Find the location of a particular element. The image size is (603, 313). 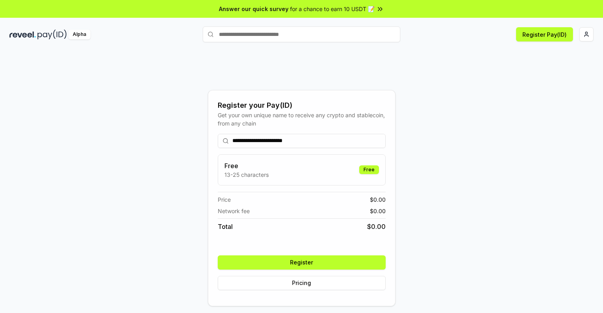

div: Alpha is located at coordinates (79, 34).